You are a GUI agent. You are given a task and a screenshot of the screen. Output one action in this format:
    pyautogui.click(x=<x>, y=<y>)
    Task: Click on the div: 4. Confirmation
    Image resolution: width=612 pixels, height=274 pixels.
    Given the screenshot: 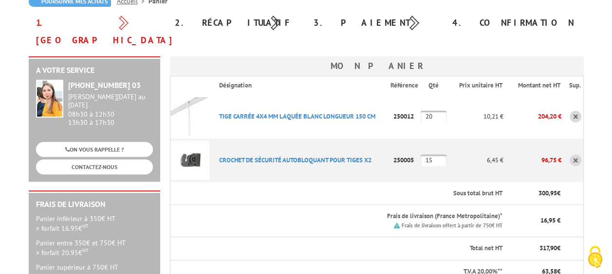 What is the action you would take?
    pyautogui.click(x=514, y=23)
    